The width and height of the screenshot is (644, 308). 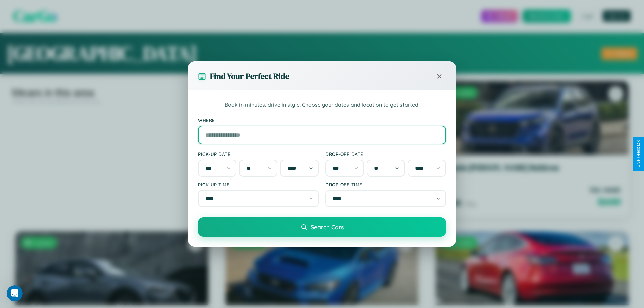 What do you see at coordinates (385, 154) in the screenshot?
I see `label: Drop-off Date` at bounding box center [385, 154].